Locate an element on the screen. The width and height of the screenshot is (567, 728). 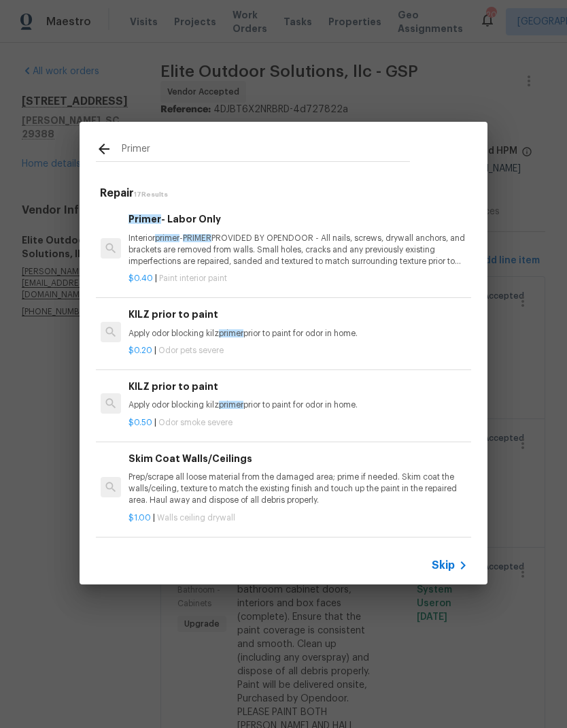
span: Primer is located at coordinates (145, 219).